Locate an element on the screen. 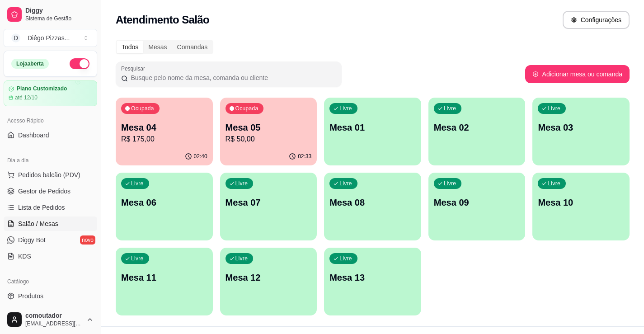  span: Pedidos balcão (PDV) is located at coordinates (49, 175).